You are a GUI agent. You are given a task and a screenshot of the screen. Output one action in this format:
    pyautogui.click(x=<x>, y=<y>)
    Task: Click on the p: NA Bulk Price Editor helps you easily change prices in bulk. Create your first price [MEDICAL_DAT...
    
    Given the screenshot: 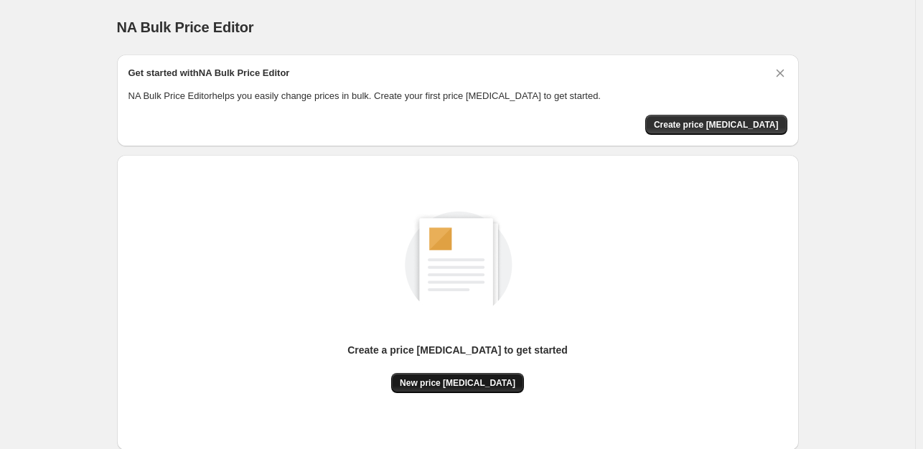 What is the action you would take?
    pyautogui.click(x=458, y=96)
    